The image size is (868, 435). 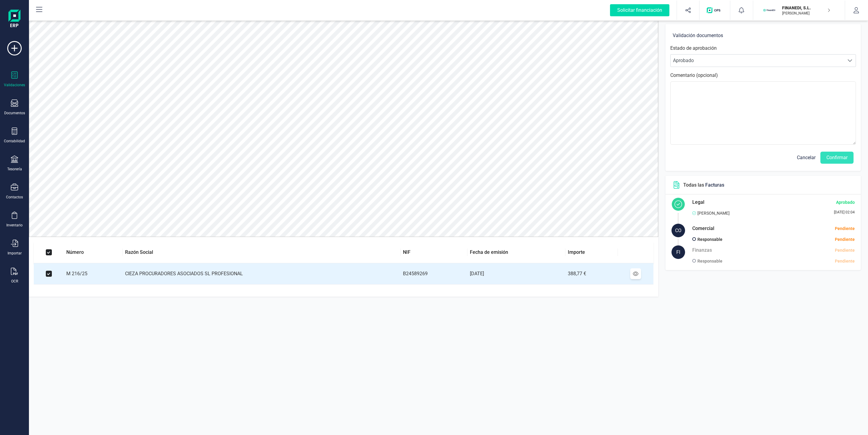 What do you see at coordinates (640, 10) in the screenshot?
I see `div: Solicitar financiación` at bounding box center [640, 10].